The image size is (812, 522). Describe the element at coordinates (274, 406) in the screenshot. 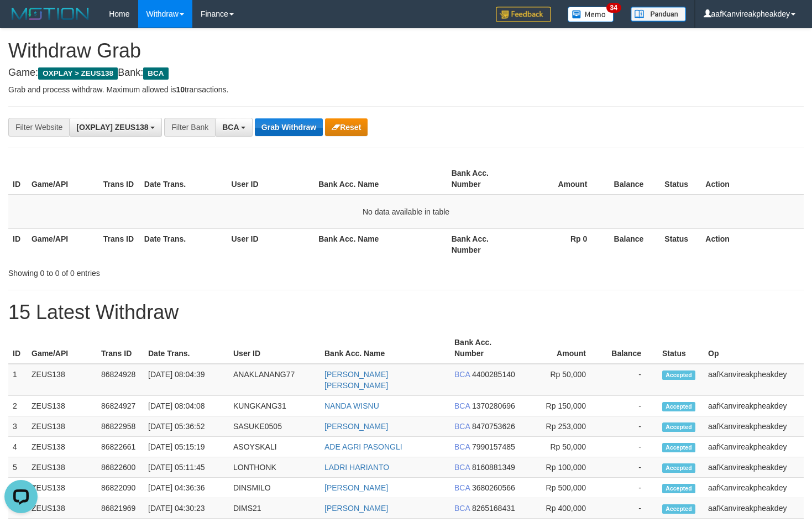

I see `td: KUNGKANG31` at that location.